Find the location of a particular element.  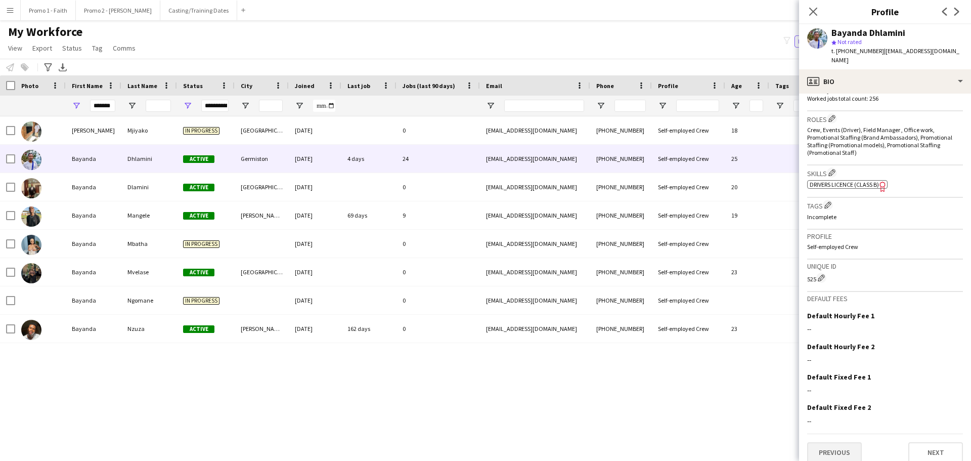

span: Status is located at coordinates (193, 85).